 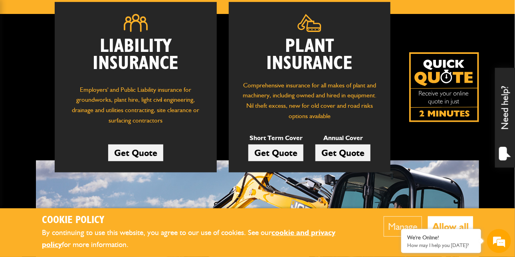 What do you see at coordinates (441, 237) in the screenshot?
I see `div: We're Online!` at bounding box center [441, 237].